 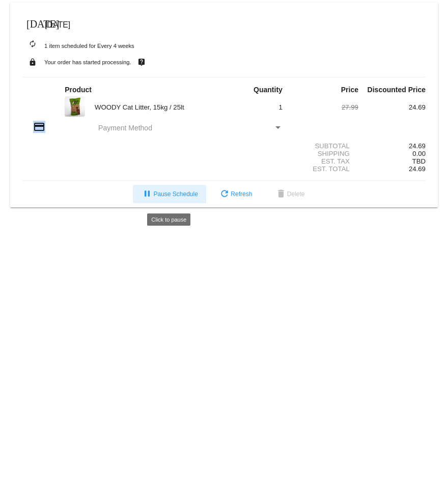 I want to click on mat-select: Payment Method, so click(x=191, y=128).